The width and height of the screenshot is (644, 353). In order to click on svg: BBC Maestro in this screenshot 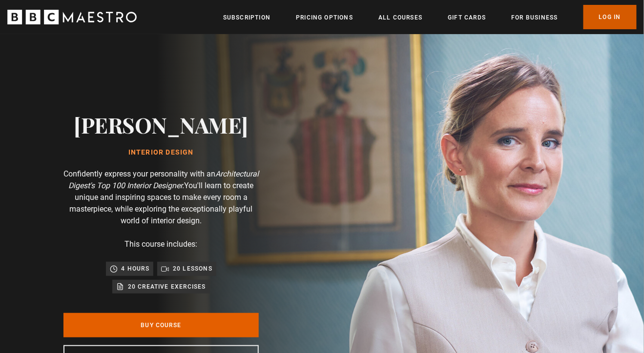, I will do `click(72, 17)`.